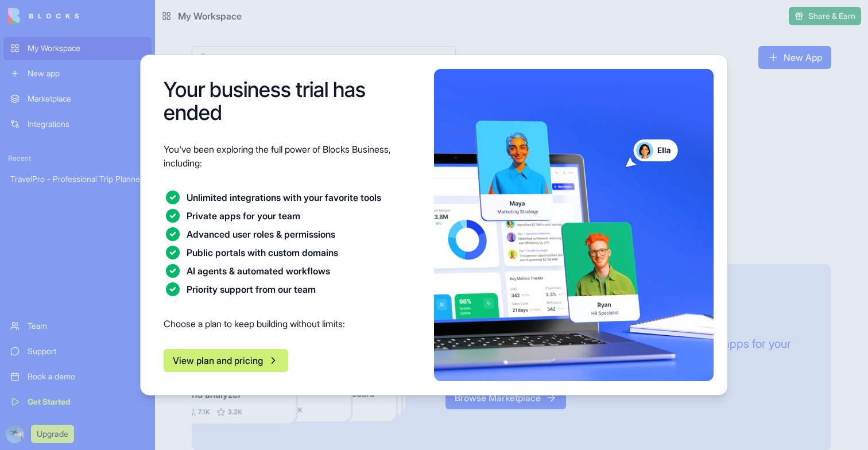 The height and width of the screenshot is (450, 868). I want to click on div: Private apps for your team, so click(244, 214).